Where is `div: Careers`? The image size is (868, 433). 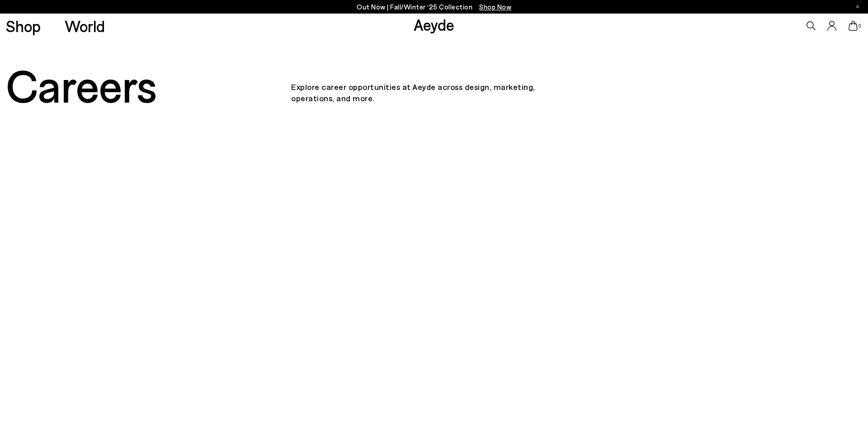
div: Careers is located at coordinates (148, 85).